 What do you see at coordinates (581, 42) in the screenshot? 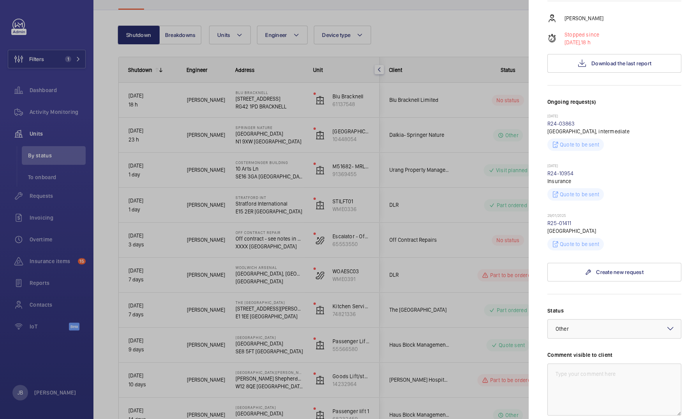
I see `p: 18 h` at bounding box center [581, 42].